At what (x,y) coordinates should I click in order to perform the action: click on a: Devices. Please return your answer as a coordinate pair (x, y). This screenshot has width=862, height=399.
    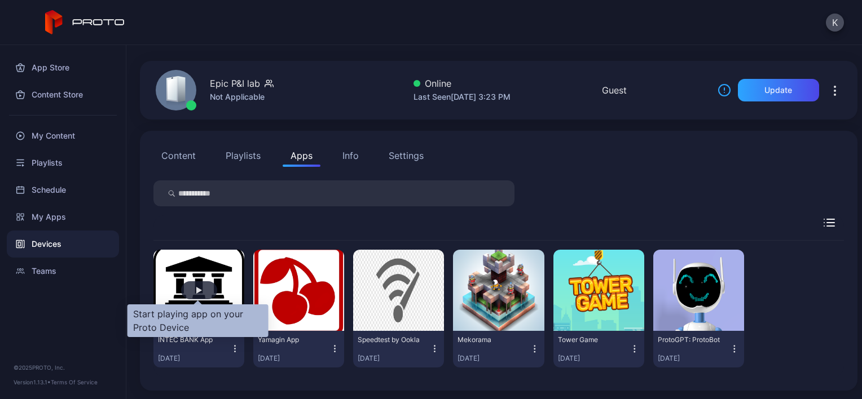
    Looking at the image, I should click on (63, 244).